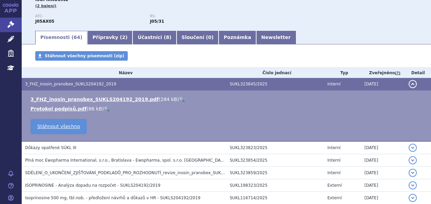  What do you see at coordinates (110, 38) in the screenshot?
I see `a: Přípravky (2)` at bounding box center [110, 38].